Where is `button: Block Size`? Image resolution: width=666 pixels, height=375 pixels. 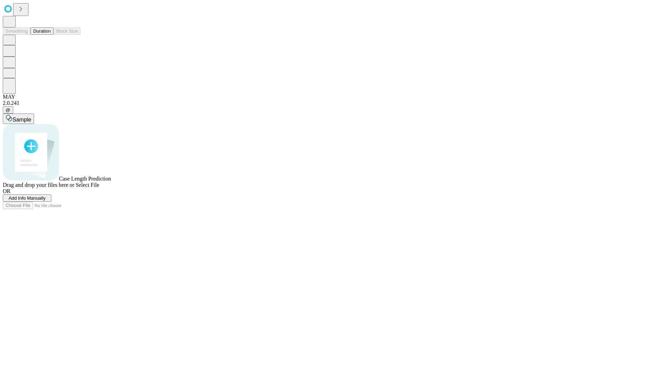 button: Block Size is located at coordinates (67, 31).